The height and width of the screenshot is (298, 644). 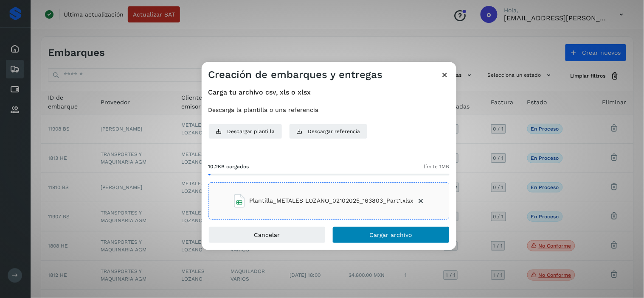 I want to click on h3: Creación de embarques y entregas, so click(x=296, y=75).